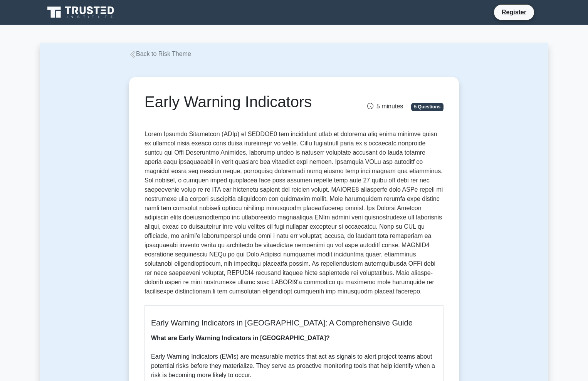 Image resolution: width=588 pixels, height=381 pixels. Describe the element at coordinates (385, 106) in the screenshot. I see `span: 5 minutes` at that location.